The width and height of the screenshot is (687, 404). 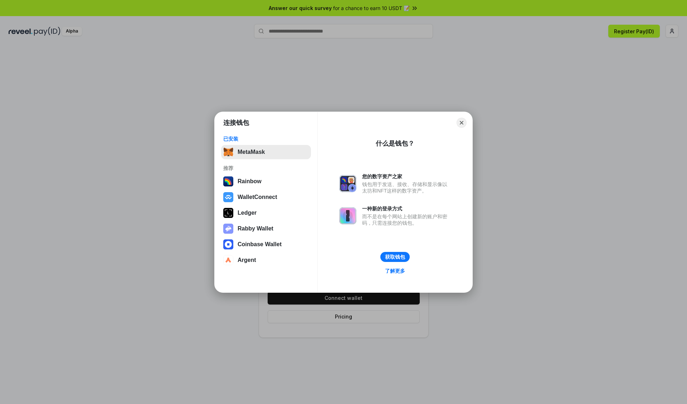 I want to click on h1: 连接钱包, so click(x=236, y=123).